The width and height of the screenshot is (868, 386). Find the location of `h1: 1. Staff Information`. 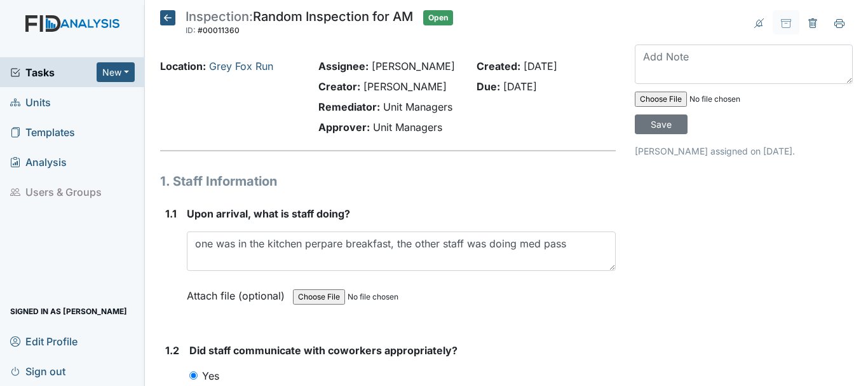

h1: 1. Staff Information is located at coordinates (387, 181).